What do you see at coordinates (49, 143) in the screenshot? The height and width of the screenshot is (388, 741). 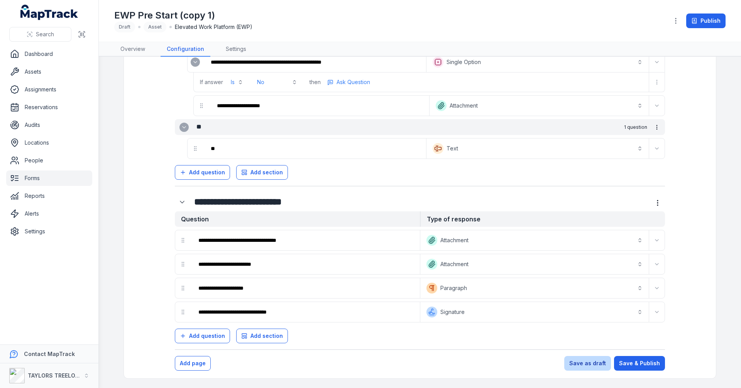 I see `a: Locations` at bounding box center [49, 143].